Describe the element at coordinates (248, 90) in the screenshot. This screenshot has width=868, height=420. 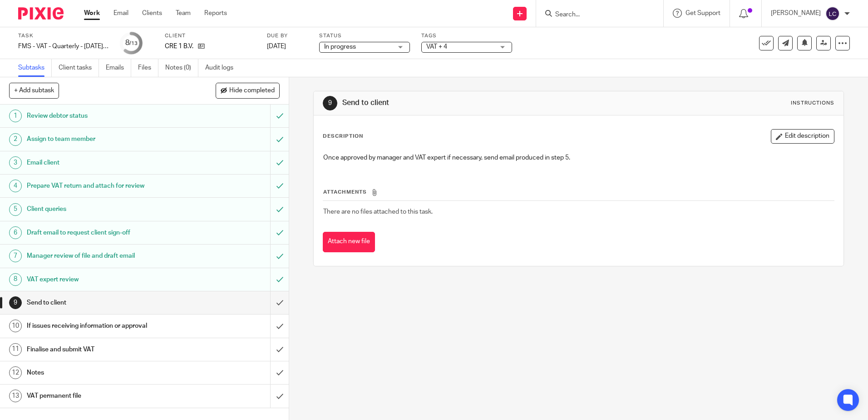
I see `button: Hide completed` at that location.